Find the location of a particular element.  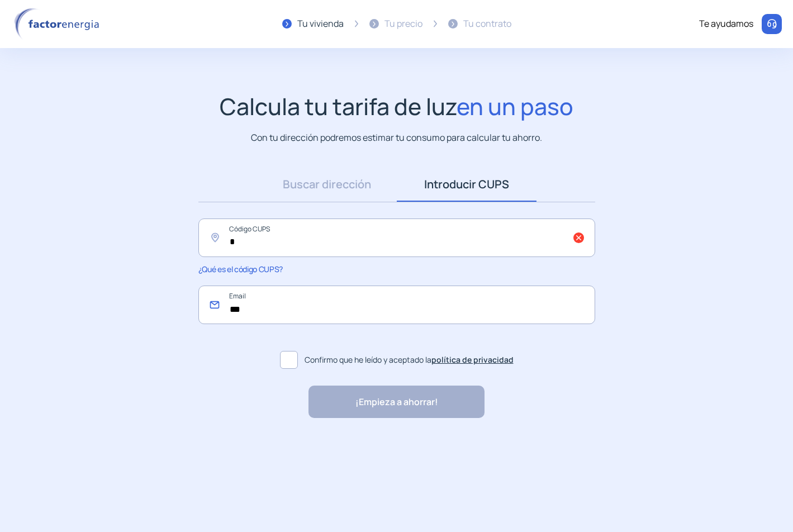

h1: Calcula tu tarifa de luz is located at coordinates (396, 106).